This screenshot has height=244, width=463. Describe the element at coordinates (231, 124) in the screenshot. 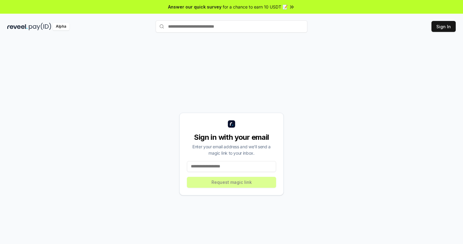

I see `img: logo_small` at that location.